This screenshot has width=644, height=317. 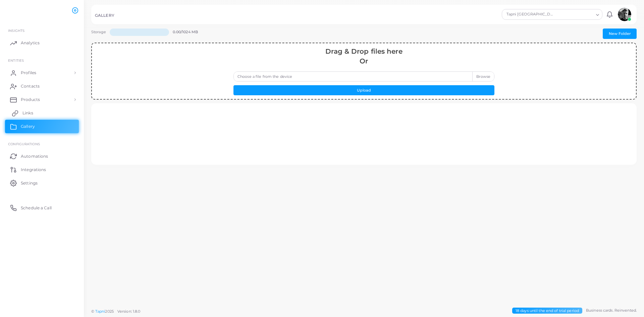 What do you see at coordinates (624, 14) in the screenshot?
I see `a: avatar` at bounding box center [624, 14].